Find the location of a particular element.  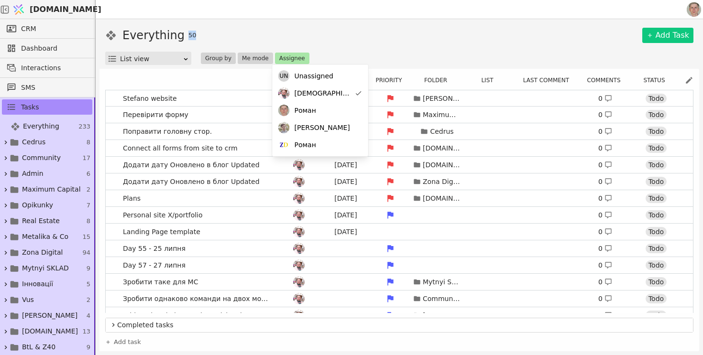

button: Group by is located at coordinates (218, 58).